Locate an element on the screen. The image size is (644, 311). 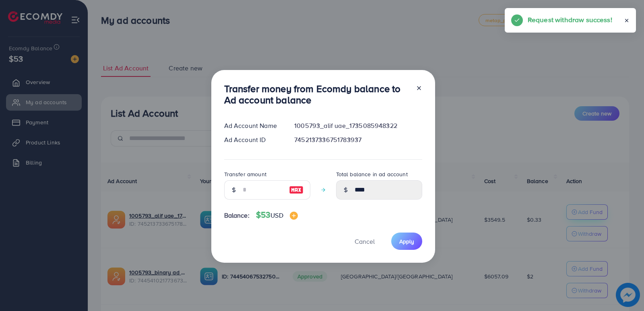
h3: Transfer money from Ecomdy balance to Ad account balance is located at coordinates (317, 95).